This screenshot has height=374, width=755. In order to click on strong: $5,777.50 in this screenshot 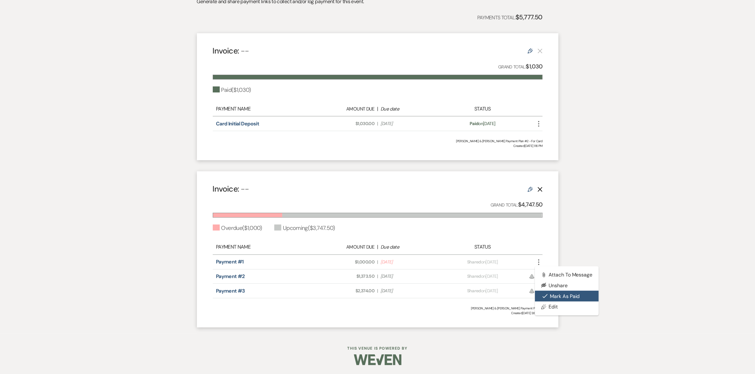, I will do `click(529, 17)`.